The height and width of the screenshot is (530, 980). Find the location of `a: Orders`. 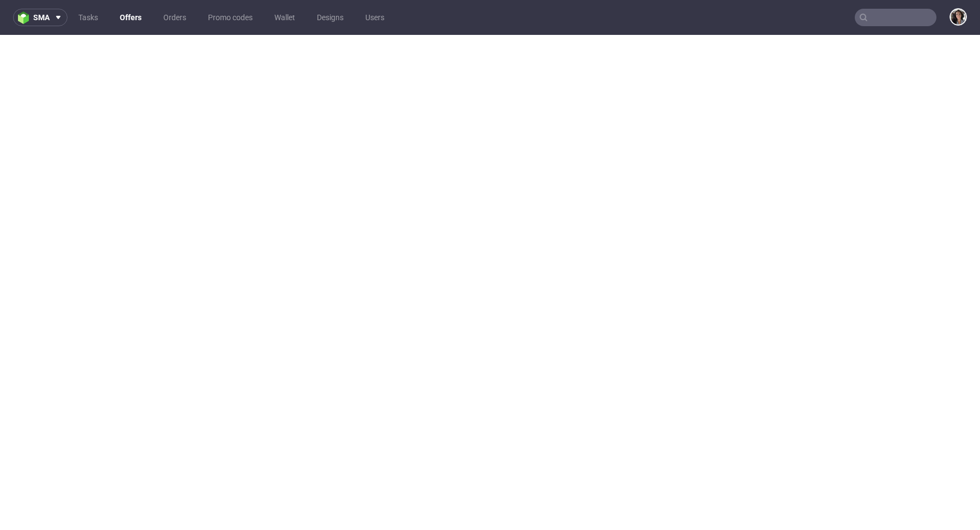

a: Orders is located at coordinates (175, 18).